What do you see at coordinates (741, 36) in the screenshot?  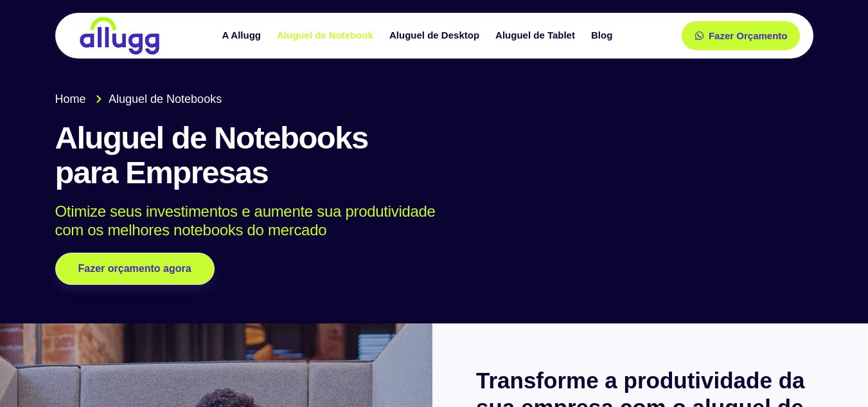 I see `a: Fazer Orçamento` at bounding box center [741, 36].